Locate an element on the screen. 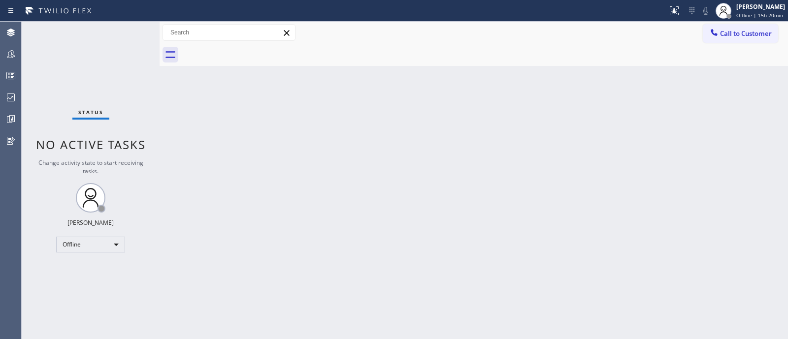 The width and height of the screenshot is (788, 339). input: Search is located at coordinates (229, 33).